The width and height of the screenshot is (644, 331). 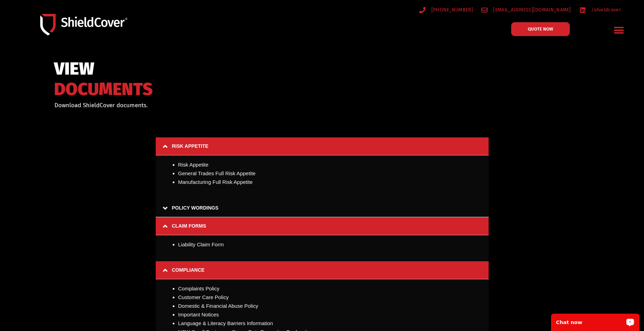 I want to click on a: QUOTE NOW, so click(x=540, y=29).